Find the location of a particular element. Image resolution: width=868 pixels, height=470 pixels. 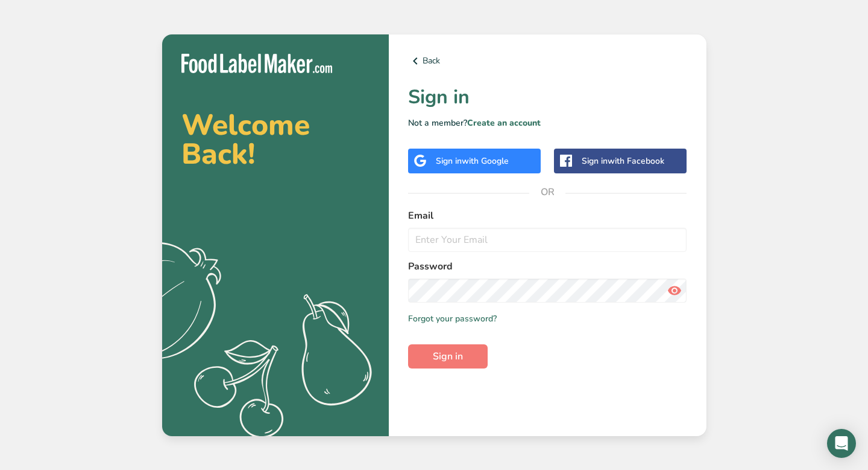

h2: Welcome Back! is located at coordinates (275, 140).